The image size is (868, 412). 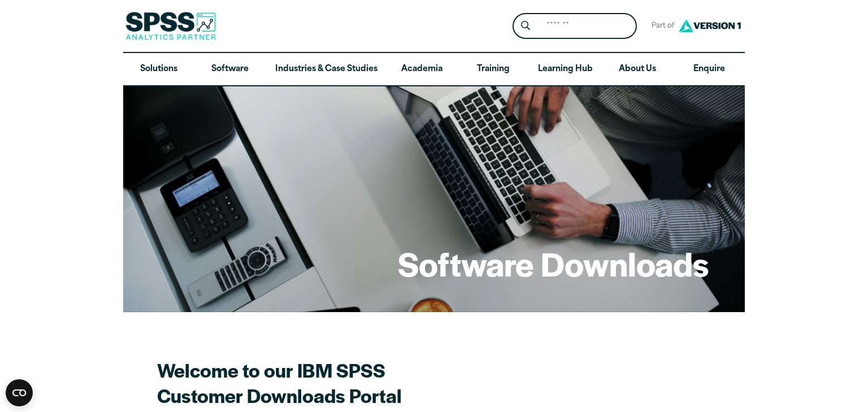 What do you see at coordinates (355, 383) in the screenshot?
I see `h2: Welcome to our IBM SPSS Customer Downloads Portal` at bounding box center [355, 383].